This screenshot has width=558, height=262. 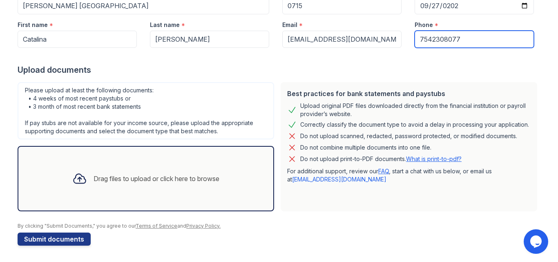 I want to click on label: Email, so click(x=290, y=25).